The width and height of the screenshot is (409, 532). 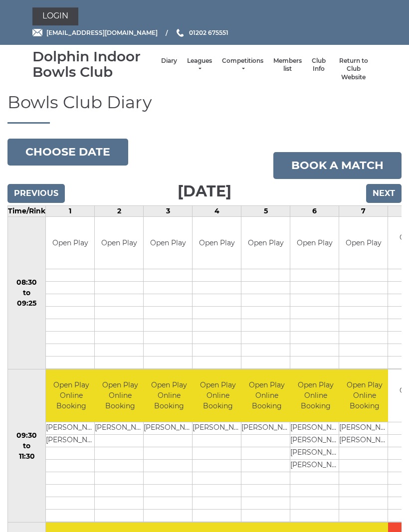 I want to click on span: 01202 675551, so click(x=208, y=32).